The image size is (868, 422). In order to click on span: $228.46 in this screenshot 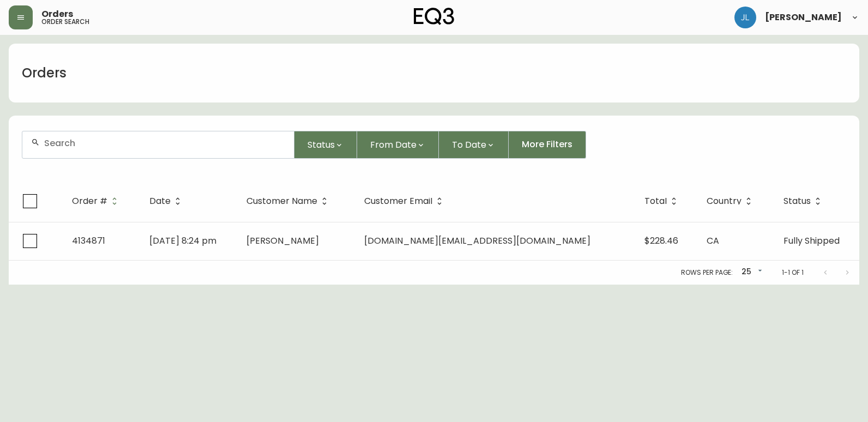, I will do `click(661, 240)`.